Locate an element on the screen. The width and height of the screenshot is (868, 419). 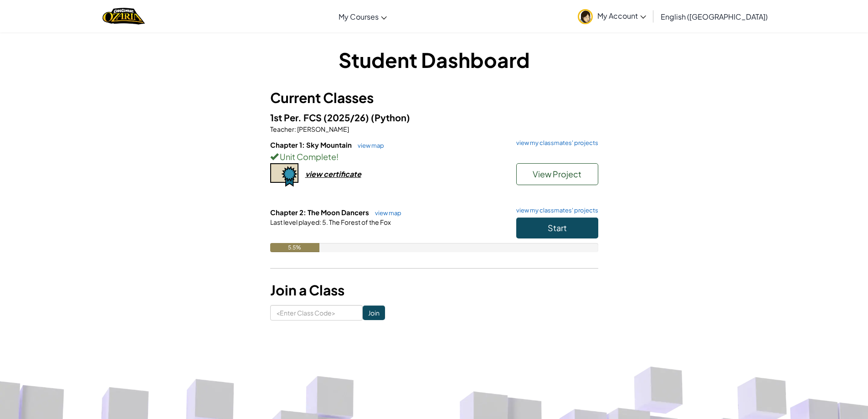
span: The Forest of the Fox is located at coordinates (359, 222).